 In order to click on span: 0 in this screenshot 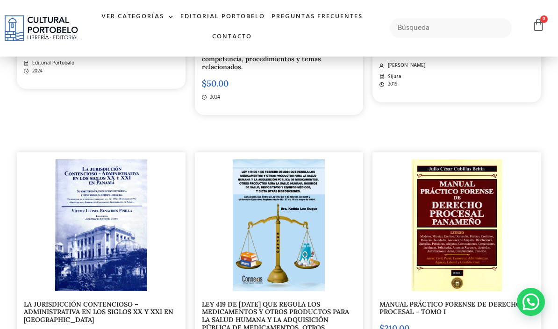, I will do `click(544, 19)`.